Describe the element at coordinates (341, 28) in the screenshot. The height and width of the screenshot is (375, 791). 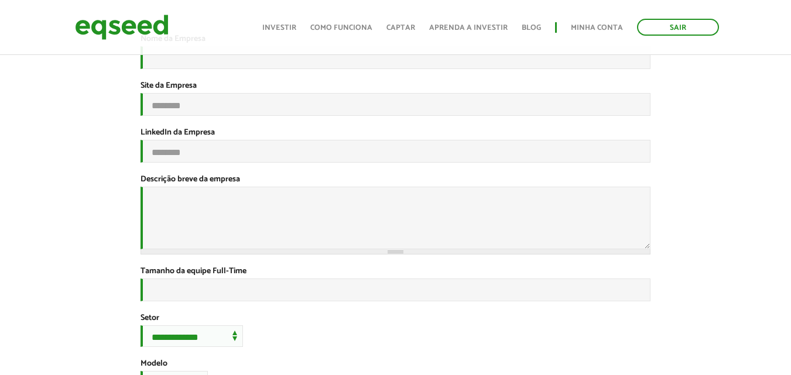
I see `a: Como funciona` at that location.